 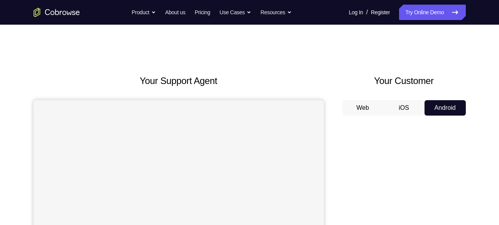 I want to click on a: Go to the home page, so click(x=57, y=12).